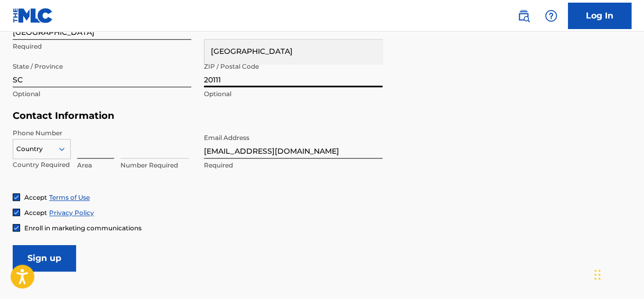  What do you see at coordinates (597, 275) in the screenshot?
I see `div: Drag` at bounding box center [597, 275].